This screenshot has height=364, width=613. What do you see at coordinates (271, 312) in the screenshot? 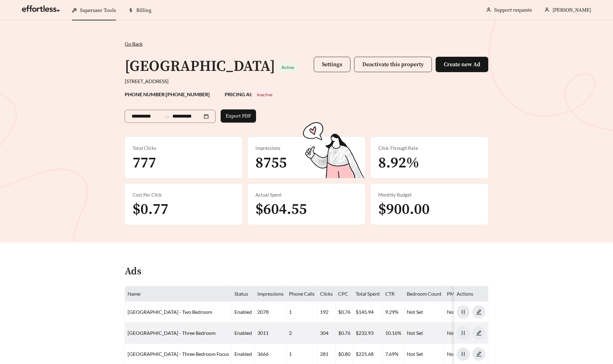
I see `td: 2078` at bounding box center [271, 312].